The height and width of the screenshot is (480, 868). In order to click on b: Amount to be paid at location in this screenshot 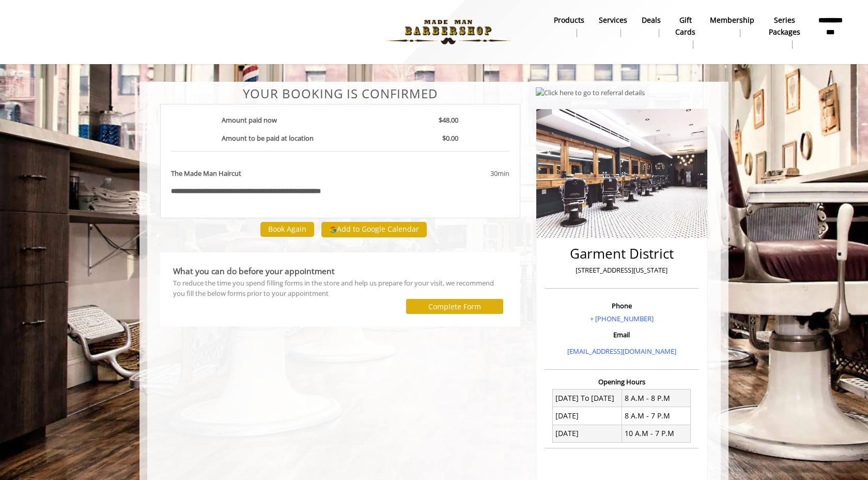, I will do `click(268, 138)`.